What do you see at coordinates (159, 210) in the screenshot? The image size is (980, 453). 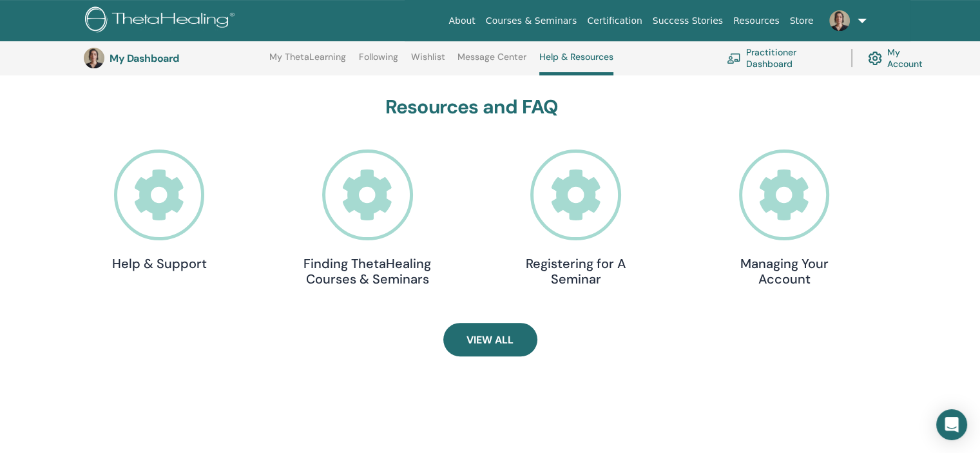 I see `a: Help & Support` at bounding box center [159, 210].